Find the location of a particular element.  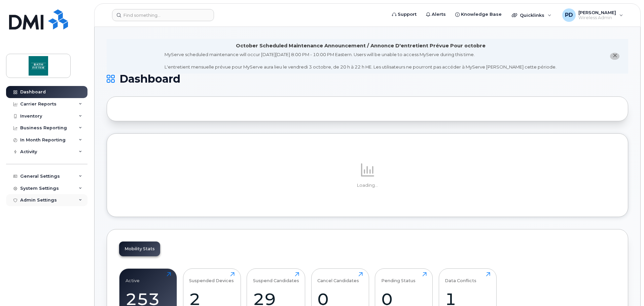

div: Suspended Devices is located at coordinates (211, 278).